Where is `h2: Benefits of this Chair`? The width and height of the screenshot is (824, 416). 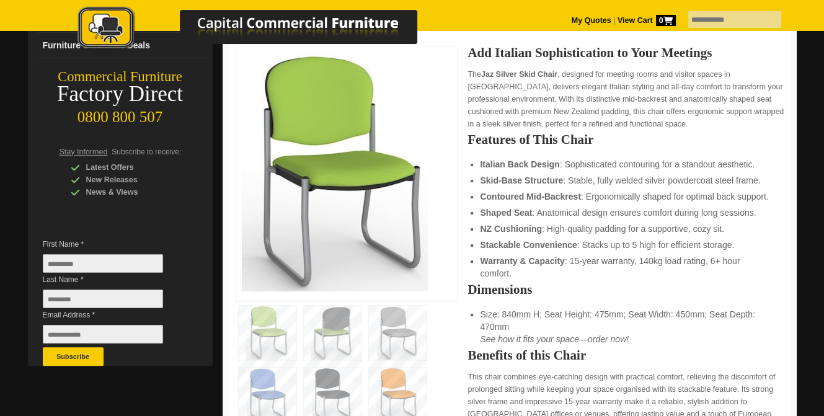
h2: Benefits of this Chair is located at coordinates (625, 355).